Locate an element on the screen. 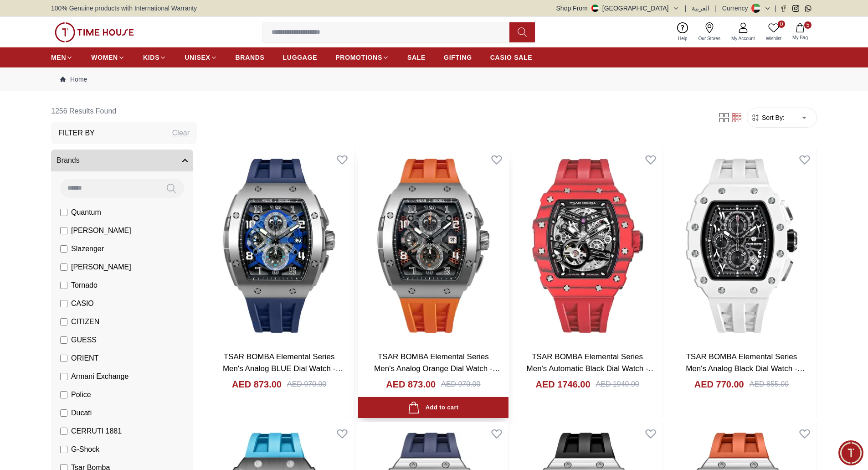 The height and width of the screenshot is (470, 868). span: WOMEN is located at coordinates (105, 58).